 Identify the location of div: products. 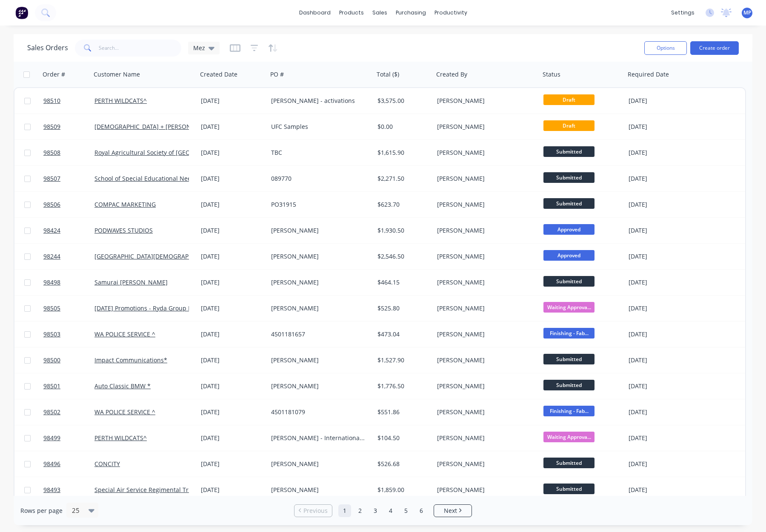
(351, 12).